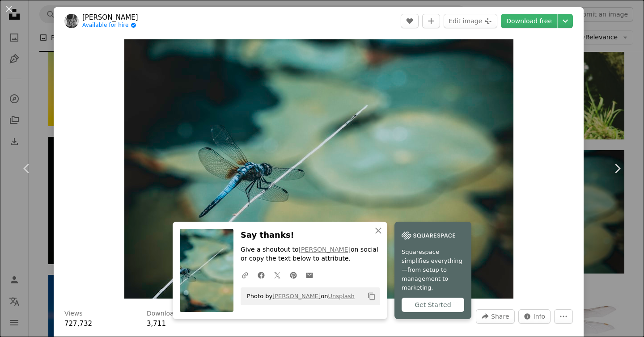 The width and height of the screenshot is (644, 337). What do you see at coordinates (72, 21) in the screenshot?
I see `img: Go to Deva Darshan's profile` at bounding box center [72, 21].